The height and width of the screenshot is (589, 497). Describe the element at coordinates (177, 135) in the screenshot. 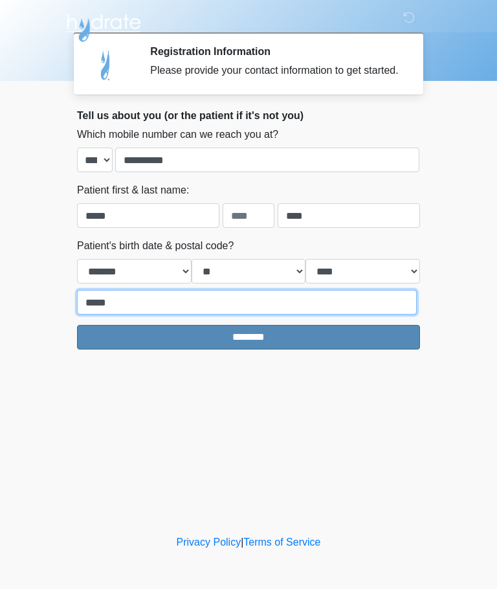

I see `label: Which mobile number can we reach you at?` at that location.